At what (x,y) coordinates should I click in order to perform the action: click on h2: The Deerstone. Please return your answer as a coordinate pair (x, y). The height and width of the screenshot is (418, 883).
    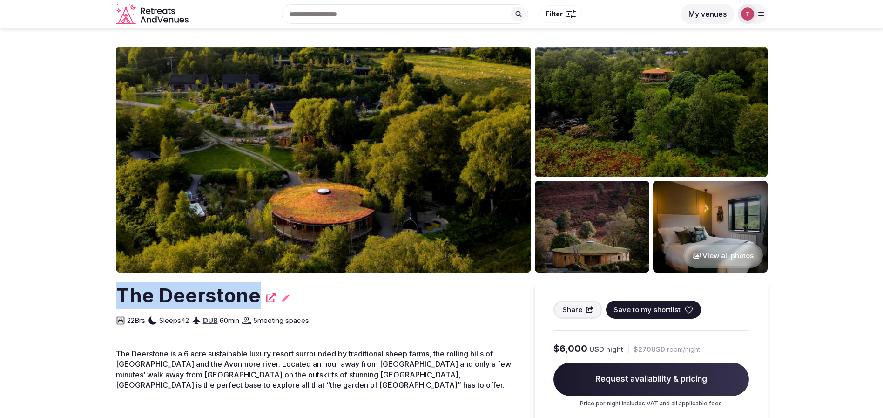
    Looking at the image, I should click on (188, 295).